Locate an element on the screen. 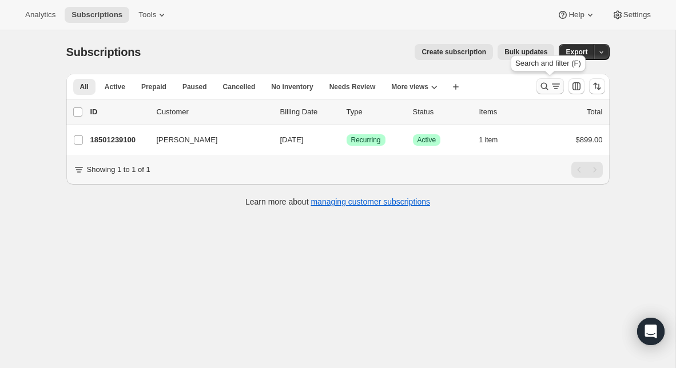  button: Create new view is located at coordinates (456, 87).